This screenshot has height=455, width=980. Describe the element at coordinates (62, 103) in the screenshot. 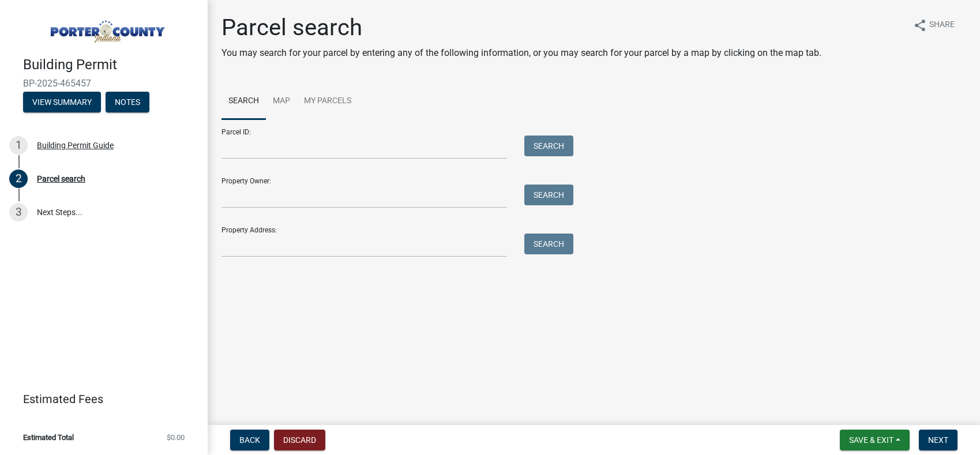

I see `wm-modal-confirm: Summary` at that location.